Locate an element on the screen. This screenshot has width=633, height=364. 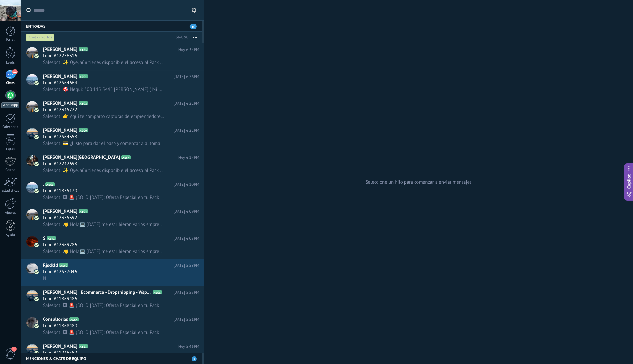
span: Lead #12557046 is located at coordinates (60, 272).